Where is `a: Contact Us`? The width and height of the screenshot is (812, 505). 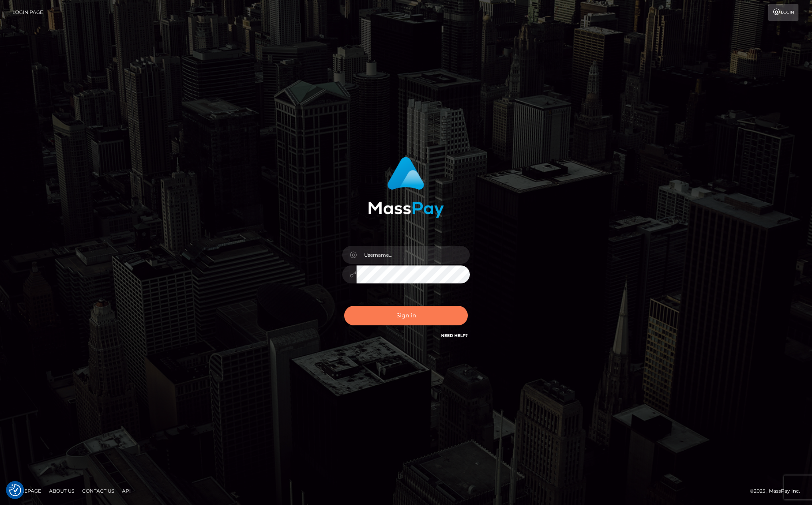
a: Contact Us is located at coordinates (98, 491).